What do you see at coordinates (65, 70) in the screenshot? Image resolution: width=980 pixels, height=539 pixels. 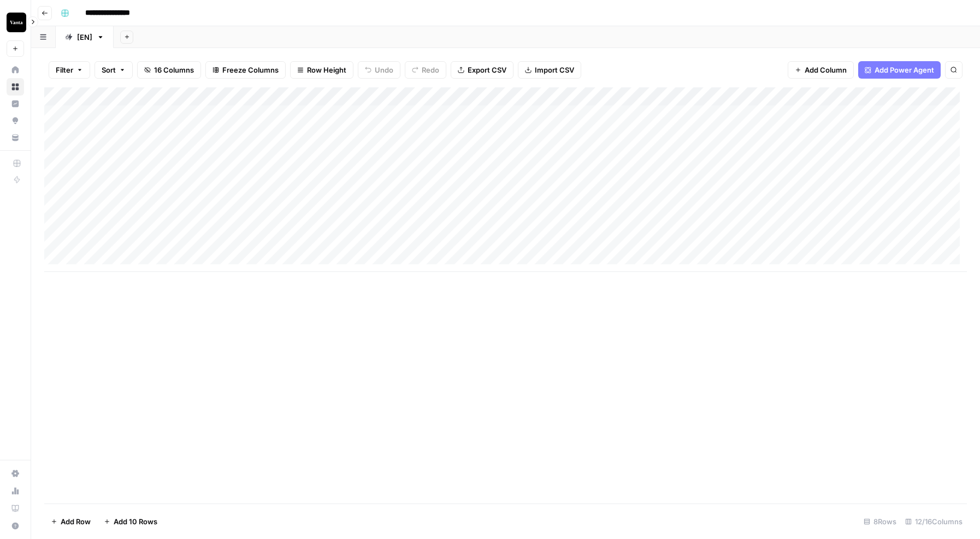 I see `span: Filter` at bounding box center [65, 70].